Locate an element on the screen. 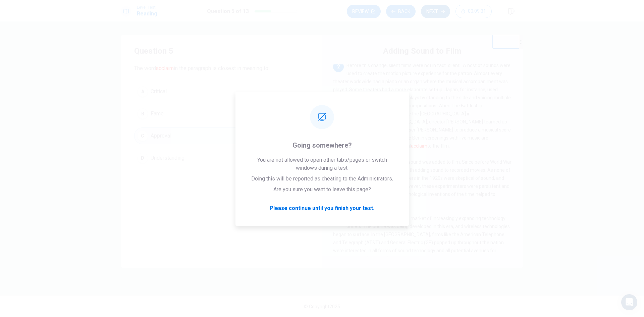 This screenshot has height=317, width=644. div: A is located at coordinates (143, 91).